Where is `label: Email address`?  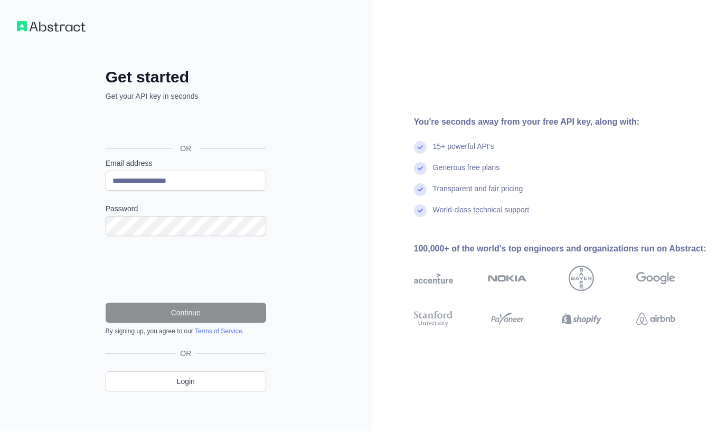
label: Email address is located at coordinates (186, 163).